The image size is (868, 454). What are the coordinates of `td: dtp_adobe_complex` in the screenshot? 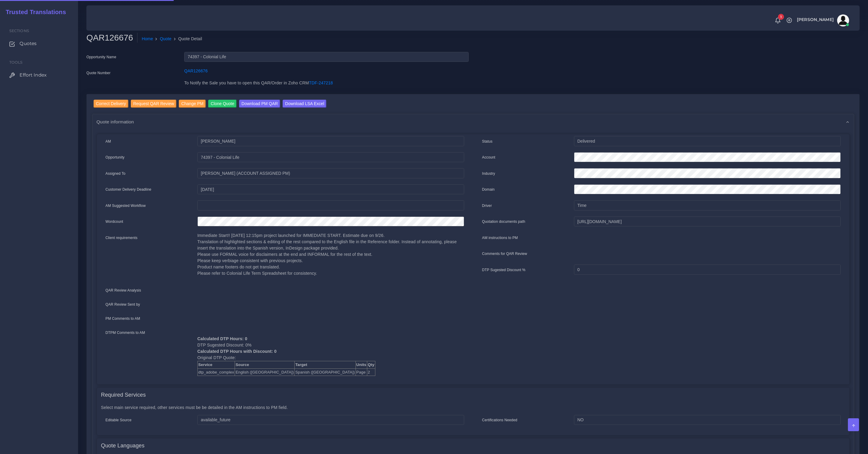 It's located at (216, 372).